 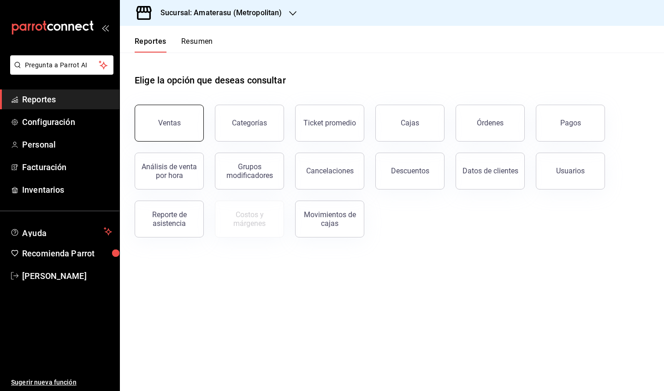 What do you see at coordinates (571, 171) in the screenshot?
I see `div: Usuarios` at bounding box center [571, 171].